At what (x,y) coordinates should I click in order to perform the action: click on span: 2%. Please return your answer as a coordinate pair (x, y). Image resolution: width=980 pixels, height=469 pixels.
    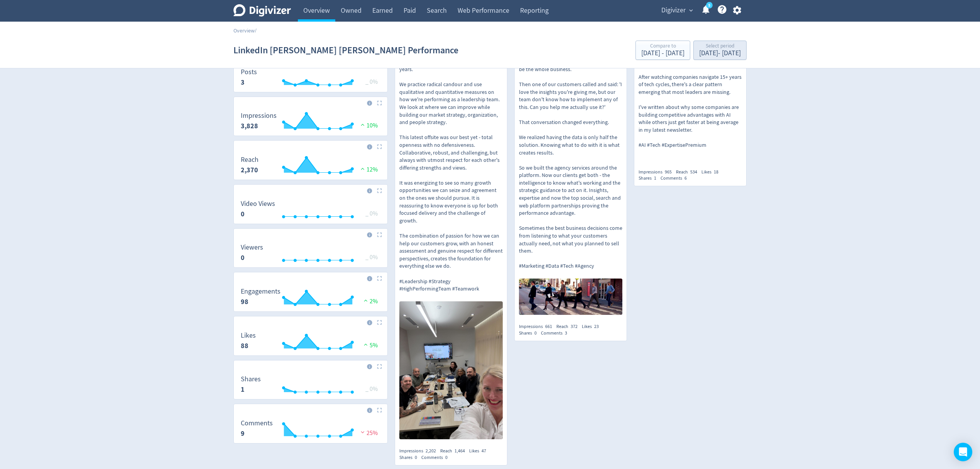
    Looking at the image, I should click on (370, 301).